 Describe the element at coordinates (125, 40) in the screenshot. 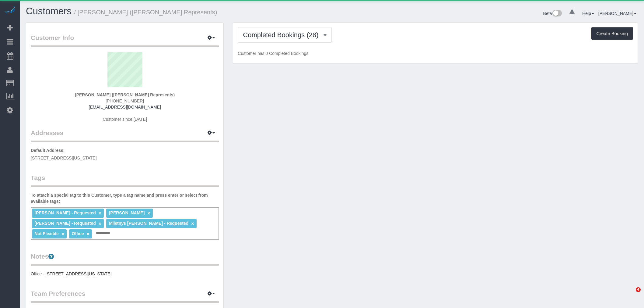

I see `legend: Customer Info` at that location.